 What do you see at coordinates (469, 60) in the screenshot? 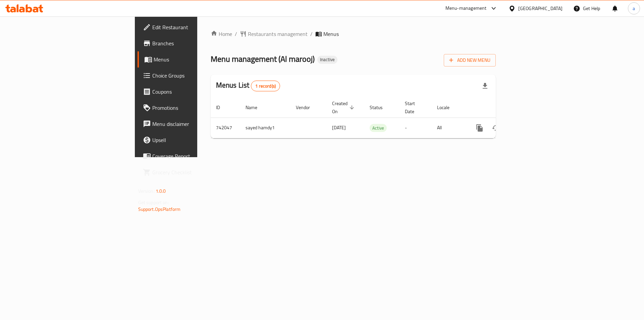
I see `span: Add New Menu` at bounding box center [469, 60].